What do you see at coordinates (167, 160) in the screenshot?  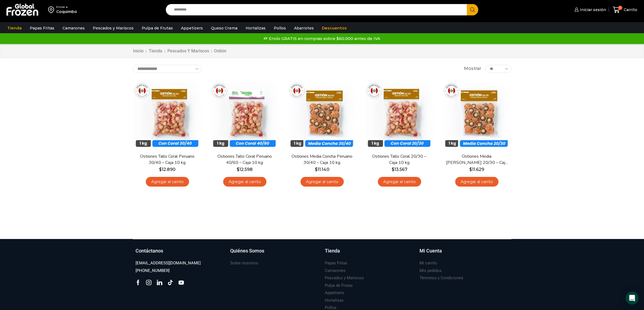 I see `a: Ostiones Tallo Coral Peruano 30/40 – Caja 10 kg` at bounding box center [167, 160].